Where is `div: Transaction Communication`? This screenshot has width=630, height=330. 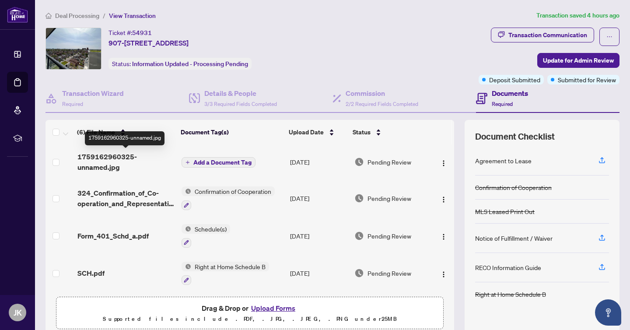
div: Transaction Communication is located at coordinates (548, 35).